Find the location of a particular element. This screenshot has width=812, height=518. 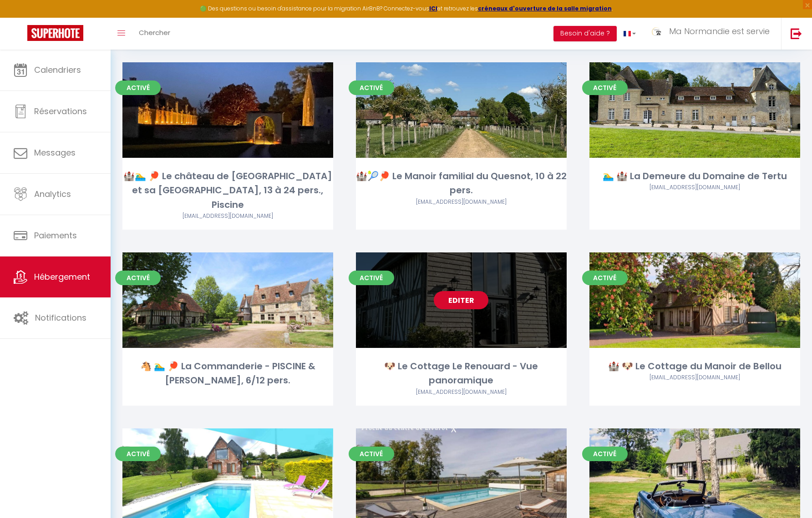

a: ICI is located at coordinates (433, 8).